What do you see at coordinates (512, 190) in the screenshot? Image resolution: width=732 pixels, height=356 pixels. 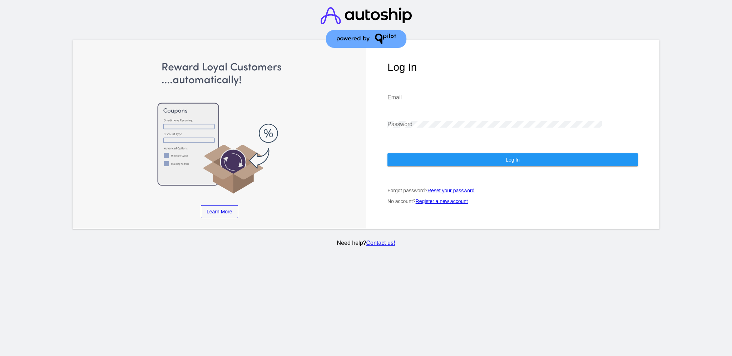 I see `p: Forgot password?` at bounding box center [512, 190].